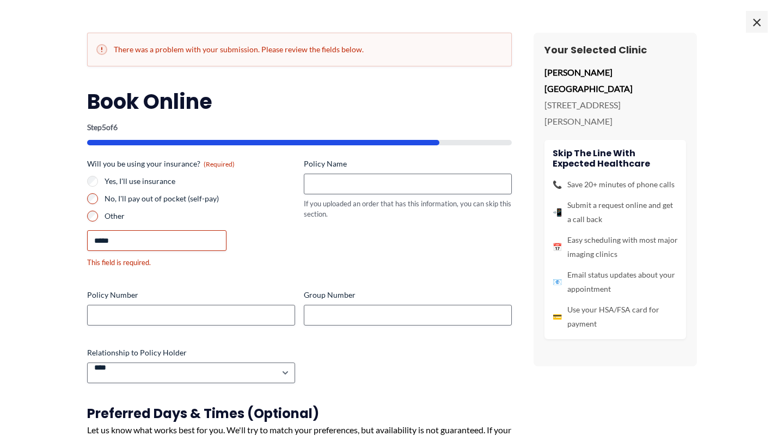  Describe the element at coordinates (615, 247) in the screenshot. I see `li: Easy scheduling with most major imaging clinics` at that location.